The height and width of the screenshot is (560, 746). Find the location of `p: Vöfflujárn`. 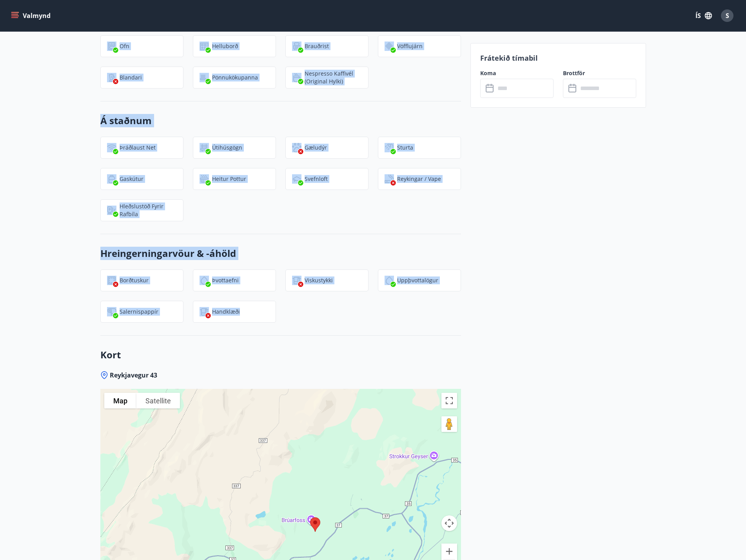

p: Vöfflujárn is located at coordinates (410, 46).